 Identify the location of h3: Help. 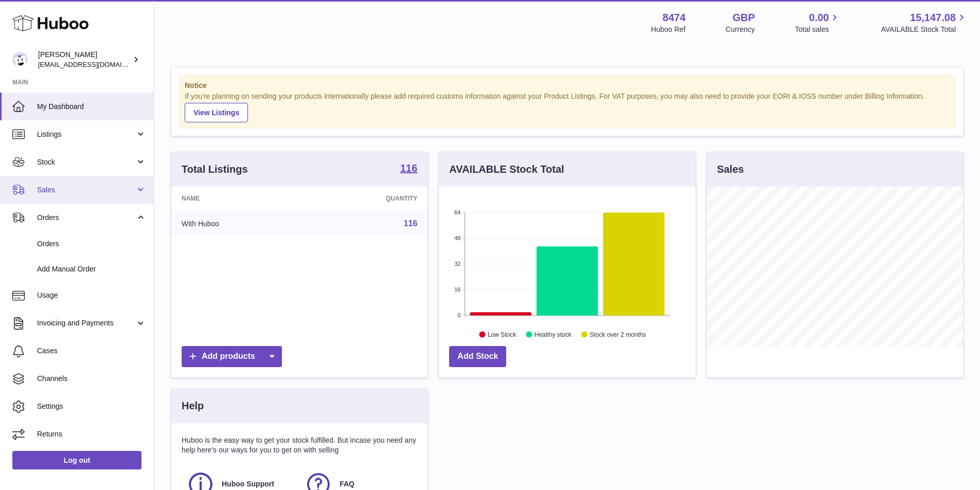
(192, 406).